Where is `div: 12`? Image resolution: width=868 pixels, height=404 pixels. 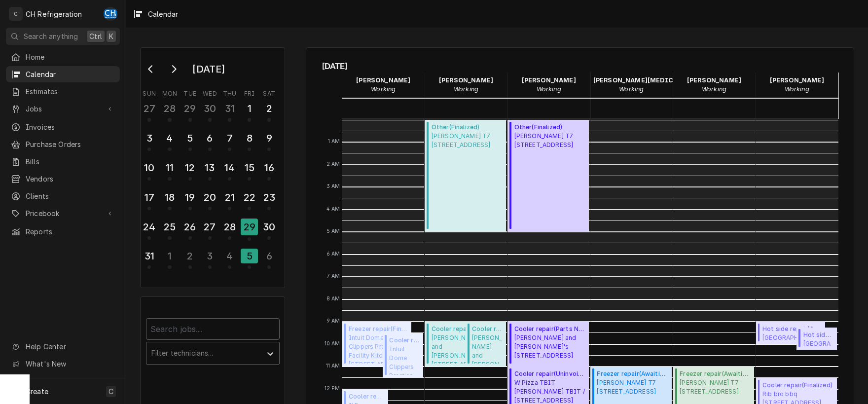 div: 12 is located at coordinates (190, 168).